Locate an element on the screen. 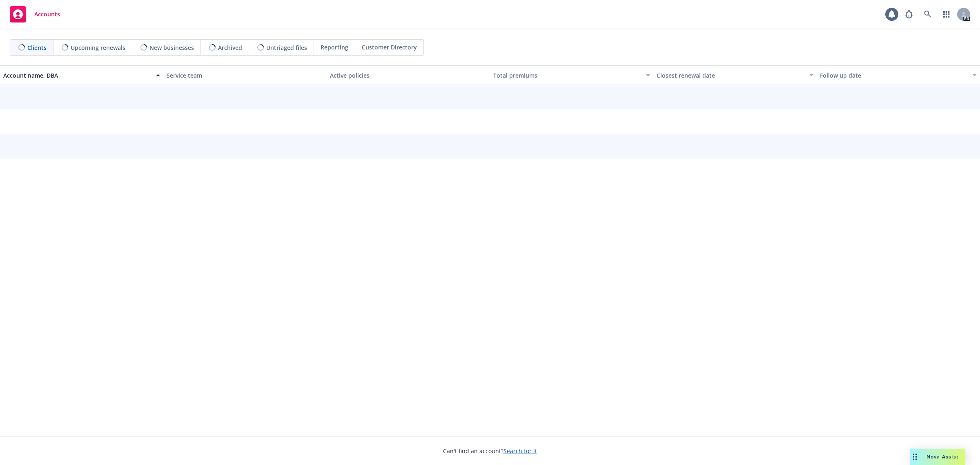 The image size is (980, 465). span: Accounts is located at coordinates (47, 14).